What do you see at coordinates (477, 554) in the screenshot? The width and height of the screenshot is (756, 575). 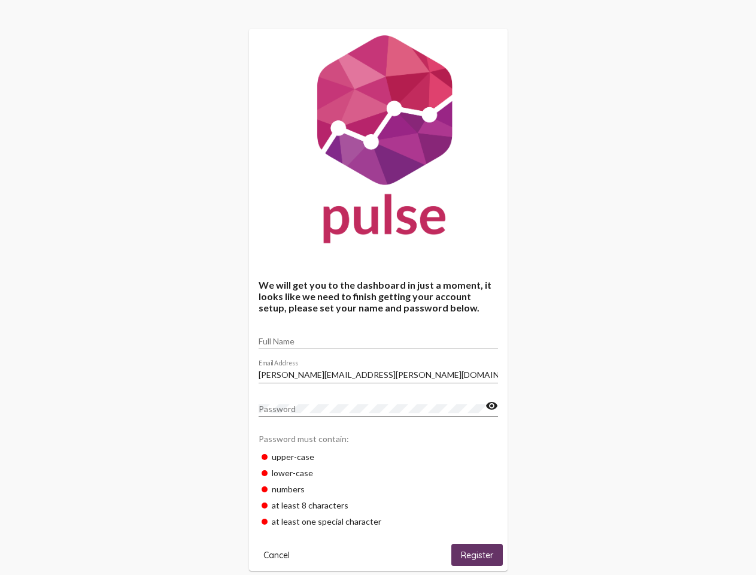 I see `button: Register` at bounding box center [477, 554].